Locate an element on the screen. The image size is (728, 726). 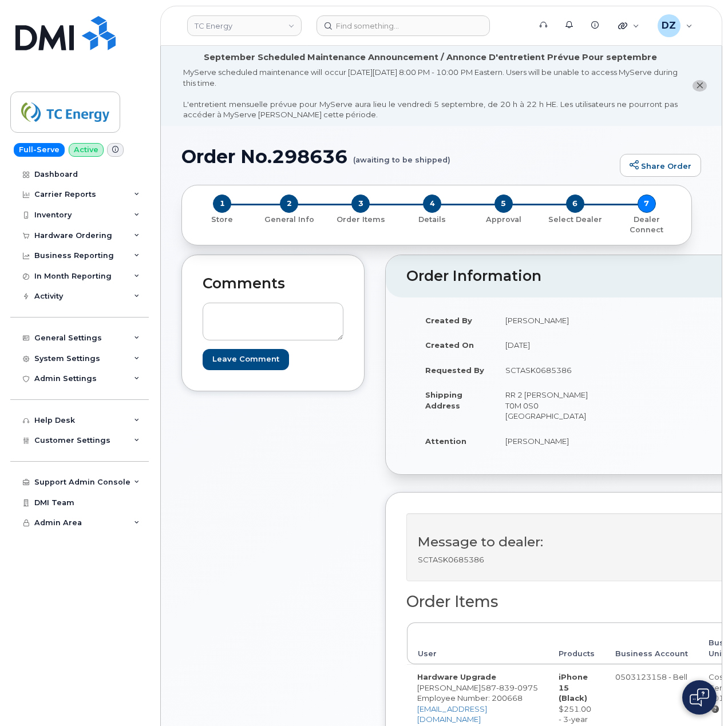
span: Employee Number: 200668 is located at coordinates (470, 698).